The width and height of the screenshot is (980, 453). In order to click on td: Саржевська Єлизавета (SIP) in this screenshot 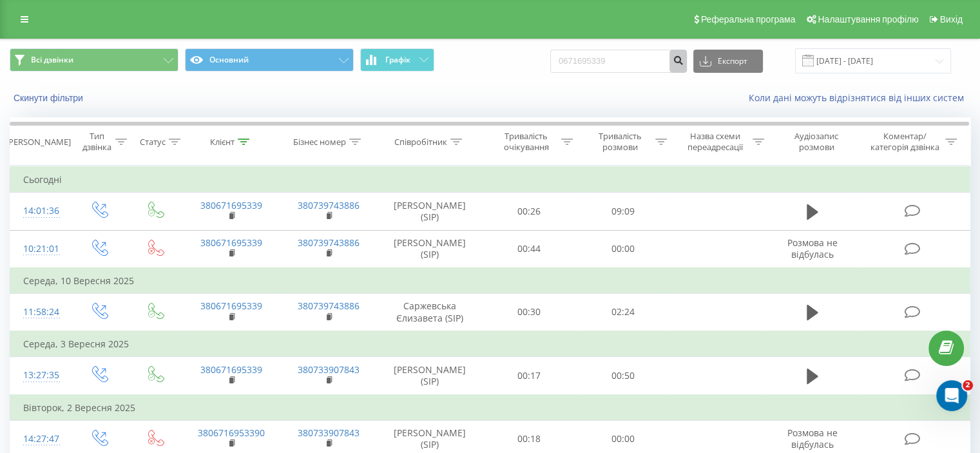, I will do `click(429, 312)`.